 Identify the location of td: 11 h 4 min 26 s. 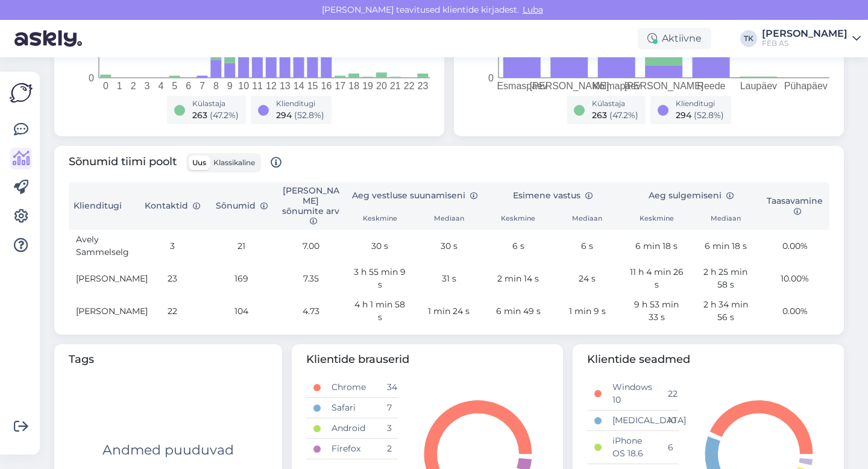
(657, 279).